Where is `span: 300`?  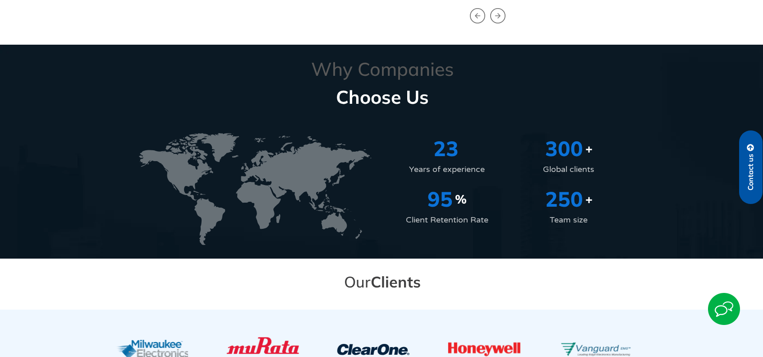 span: 300 is located at coordinates (564, 148).